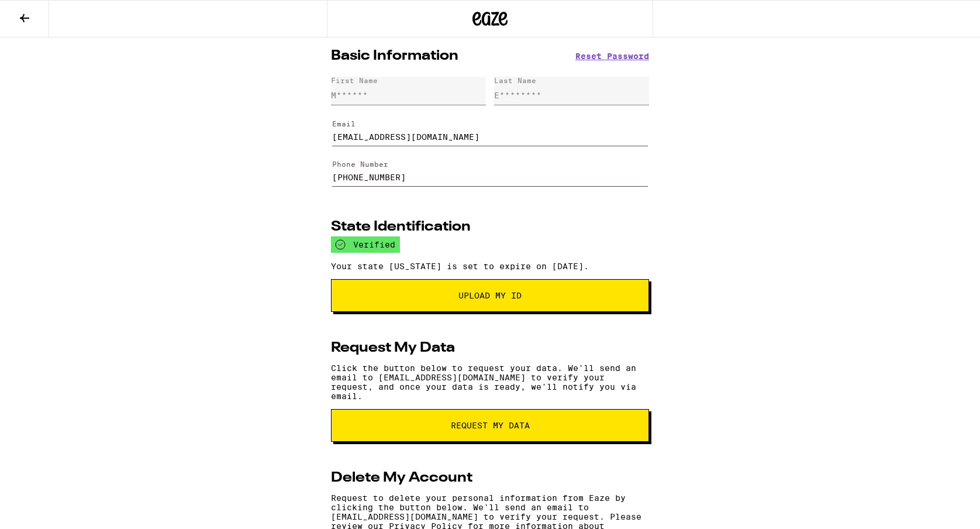 Image resolution: width=980 pixels, height=529 pixels. Describe the element at coordinates (490, 130) in the screenshot. I see `form: Edit Email Address` at that location.